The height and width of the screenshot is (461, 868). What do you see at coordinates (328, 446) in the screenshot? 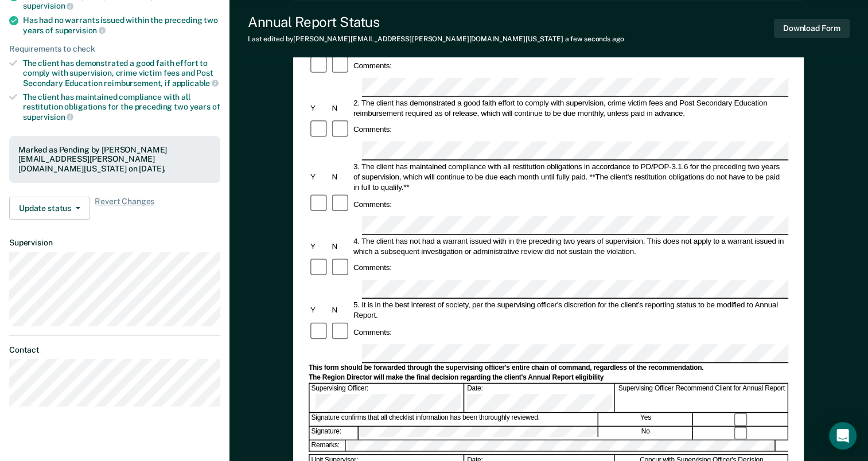
I see `div: Remarks:` at bounding box center [328, 446].